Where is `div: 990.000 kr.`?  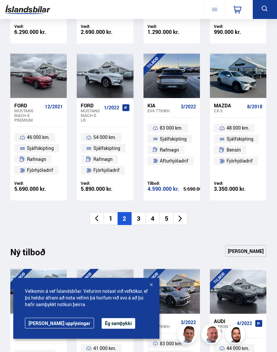 div: 990.000 kr. is located at coordinates (230, 32).